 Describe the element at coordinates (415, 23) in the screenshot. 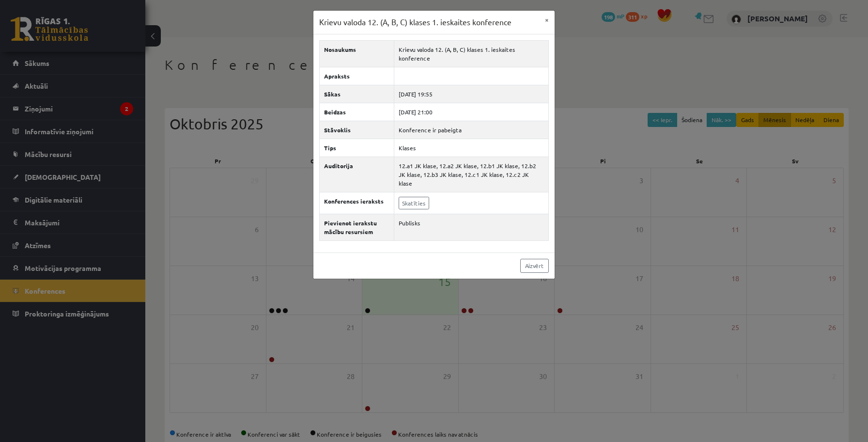

I see `h3: Krievu valoda 12. (A, B, C) klases 1. ieskaites konference` at that location.